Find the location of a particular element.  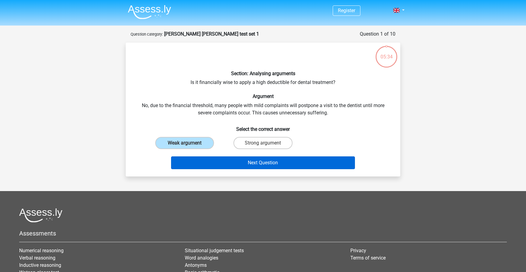

button: Next Question is located at coordinates (263, 163).